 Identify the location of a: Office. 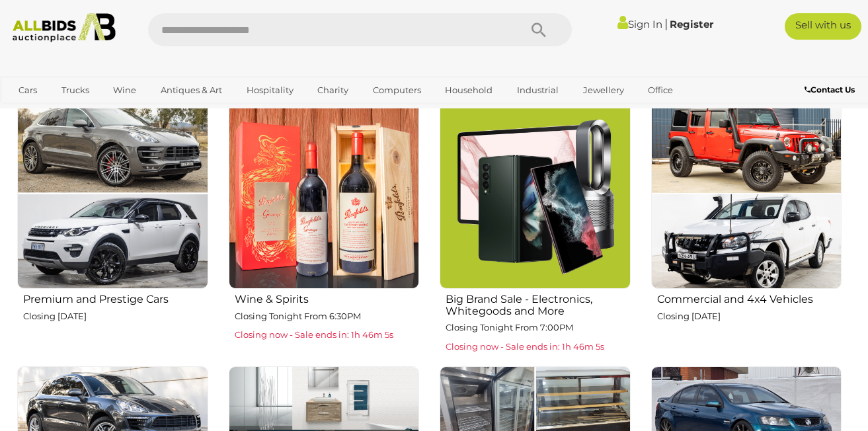
(661, 90).